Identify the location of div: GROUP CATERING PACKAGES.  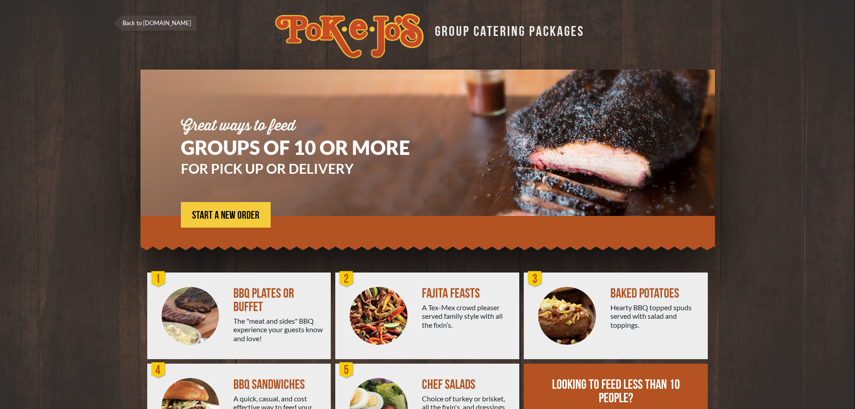
(506, 29).